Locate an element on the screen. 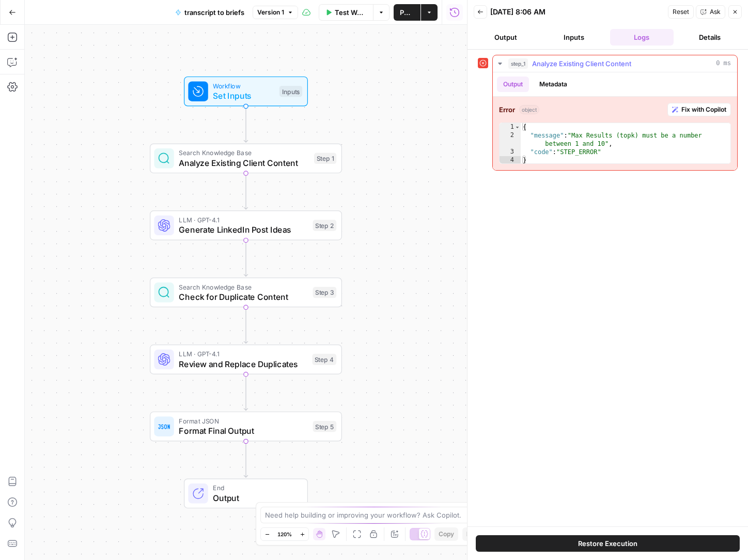 Image resolution: width=748 pixels, height=560 pixels. span: Format JSON is located at coordinates (244, 420).